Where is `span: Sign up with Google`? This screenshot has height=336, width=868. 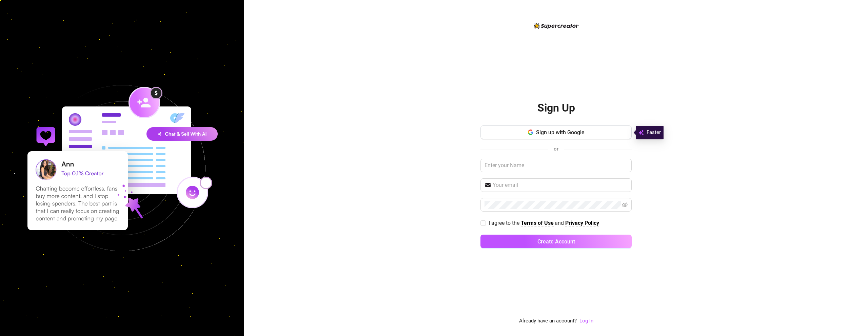 span: Sign up with Google is located at coordinates (560, 132).